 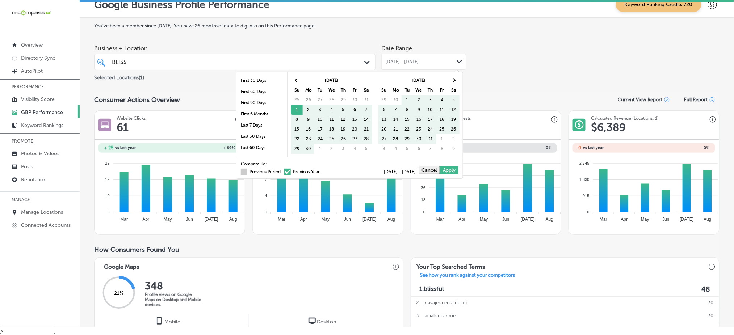 What do you see at coordinates (302, 172) in the screenshot?
I see `label: Previous Year` at bounding box center [302, 172].